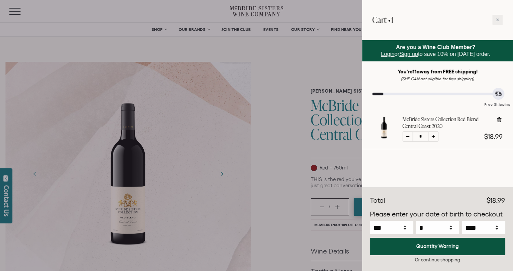 This screenshot has height=271, width=513. Describe the element at coordinates (392, 20) in the screenshot. I see `span: 1` at that location.